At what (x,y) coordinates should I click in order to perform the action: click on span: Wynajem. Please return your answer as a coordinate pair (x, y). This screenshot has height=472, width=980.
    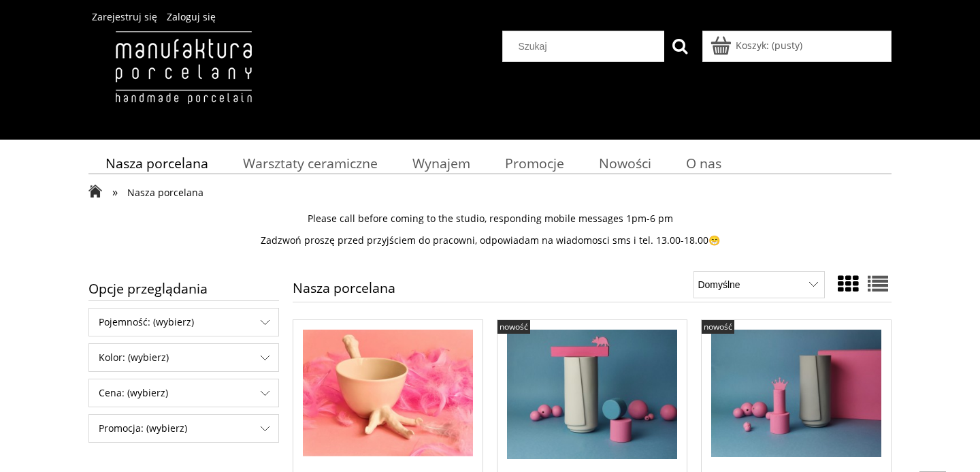
    Looking at the image, I should click on (441, 162).